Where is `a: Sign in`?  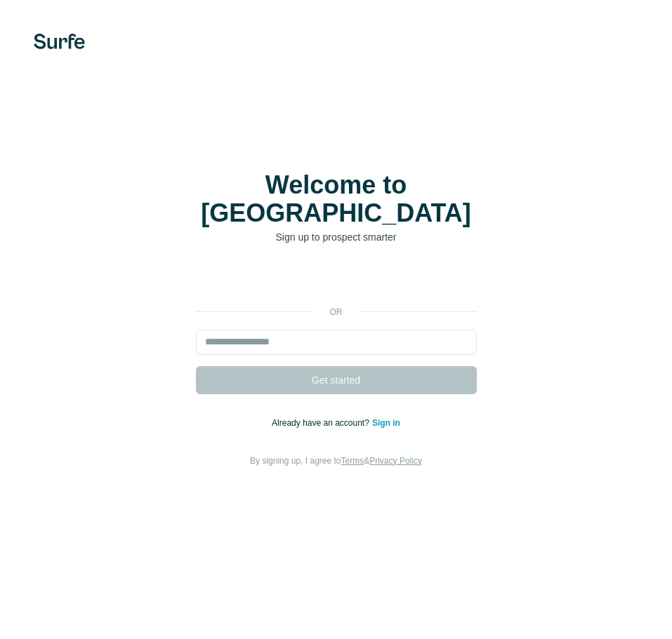
a: Sign in is located at coordinates (386, 423).